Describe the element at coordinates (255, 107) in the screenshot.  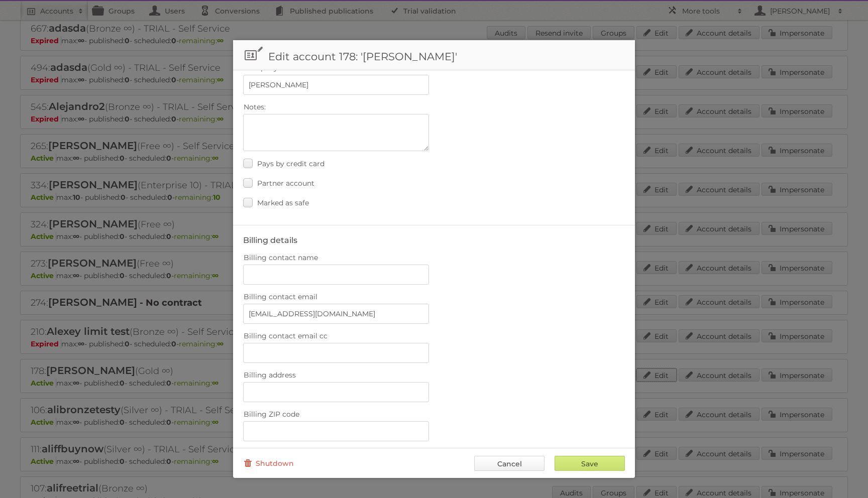
I see `span: Notes:` at that location.